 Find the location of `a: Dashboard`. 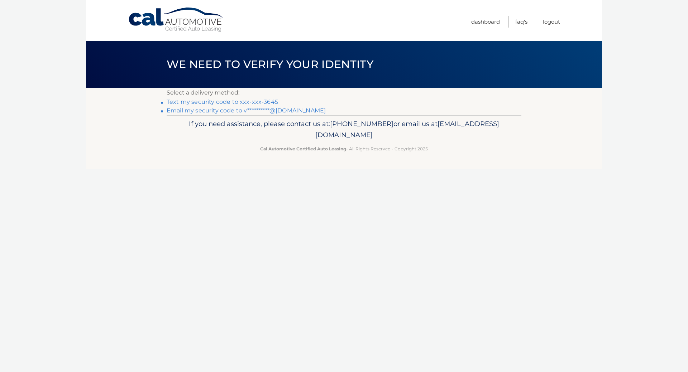

a: Dashboard is located at coordinates (485, 21).